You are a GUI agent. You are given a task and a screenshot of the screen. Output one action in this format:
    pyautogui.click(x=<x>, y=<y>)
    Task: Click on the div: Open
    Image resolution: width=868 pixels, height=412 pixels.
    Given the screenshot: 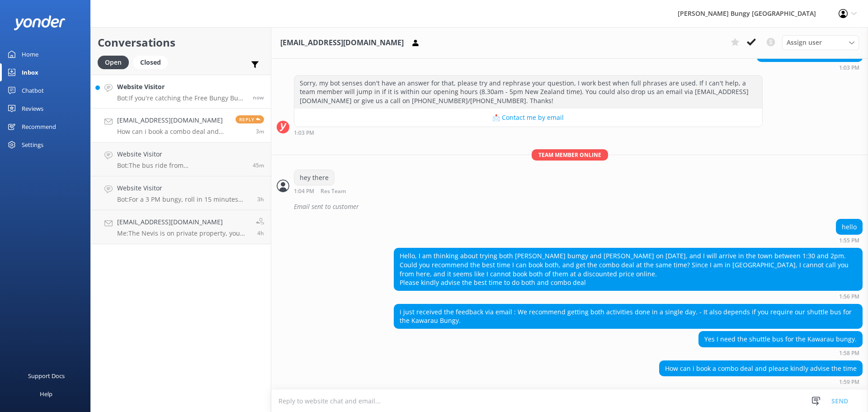 What is the action you would take?
    pyautogui.click(x=113, y=62)
    